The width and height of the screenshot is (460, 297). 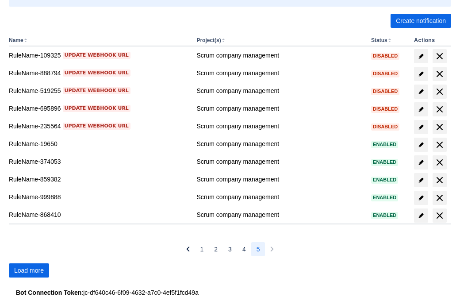 What do you see at coordinates (188, 249) in the screenshot?
I see `button: Previous` at bounding box center [188, 249].